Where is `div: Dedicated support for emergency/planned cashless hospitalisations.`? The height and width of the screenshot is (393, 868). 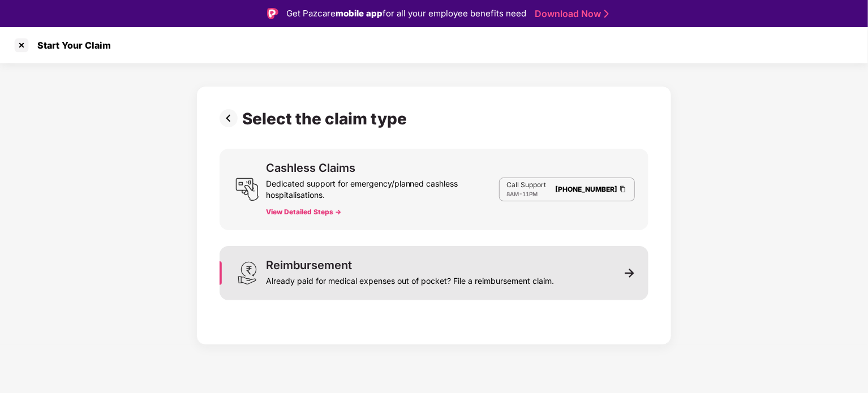
div: Dedicated support for emergency/planned cashless hospitalisations. is located at coordinates (382, 187).